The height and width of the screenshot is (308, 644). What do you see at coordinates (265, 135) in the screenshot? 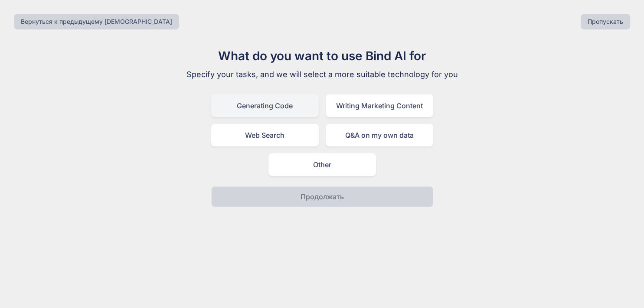
I see `div: Web Search` at bounding box center [265, 135].